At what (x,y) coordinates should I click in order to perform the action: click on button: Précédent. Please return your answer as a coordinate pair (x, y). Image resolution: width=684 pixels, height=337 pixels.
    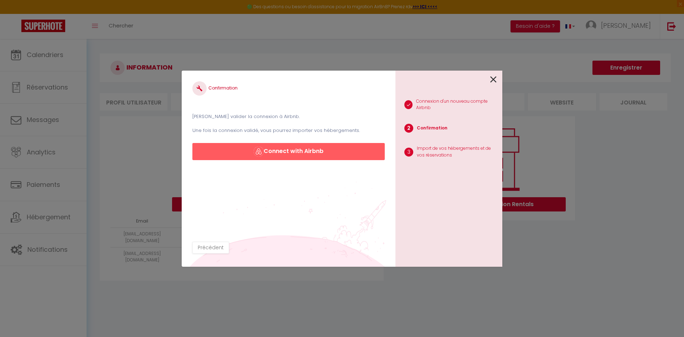
    Looking at the image, I should click on (211, 248).